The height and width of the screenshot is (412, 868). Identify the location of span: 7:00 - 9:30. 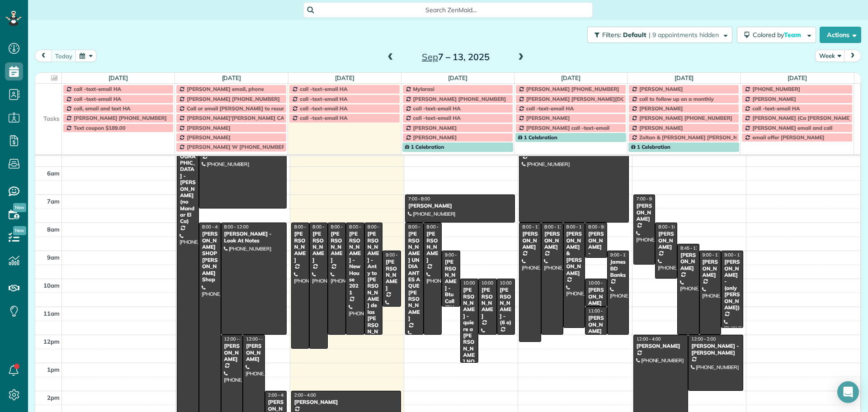
(648, 198).